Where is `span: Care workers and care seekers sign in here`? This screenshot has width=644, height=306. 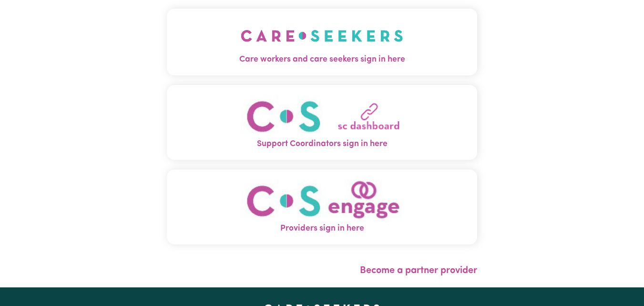
span: Care workers and care seekers sign in here is located at coordinates (322, 59).